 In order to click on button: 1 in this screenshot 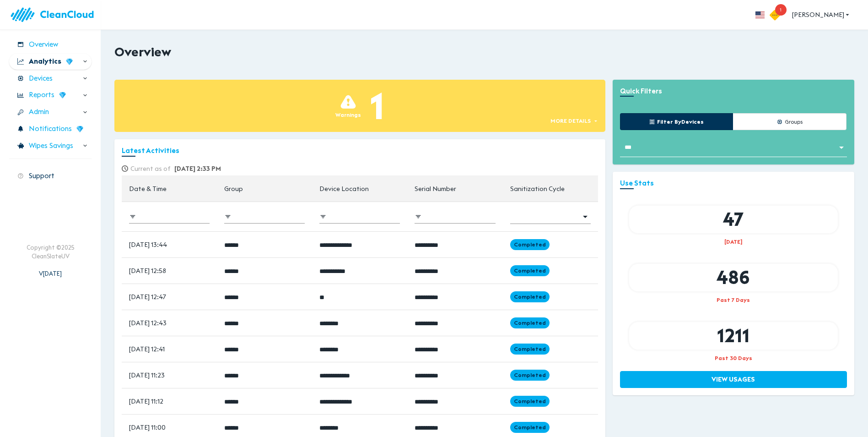, I will do `click(779, 15)`.